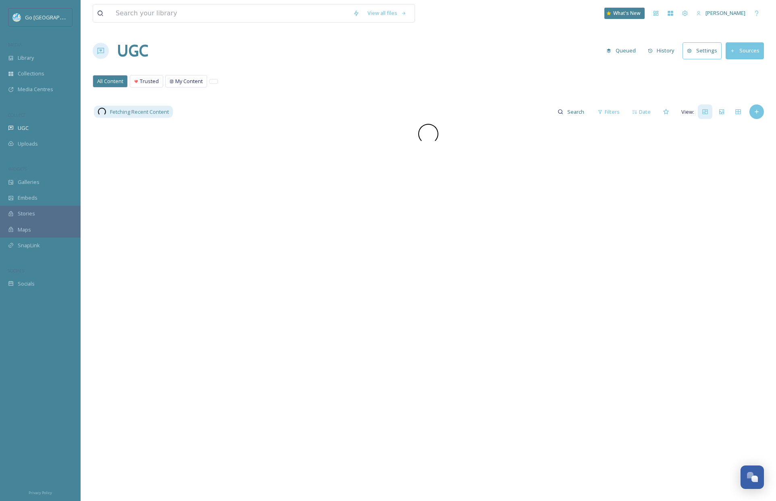 This screenshot has width=776, height=501. I want to click on div: What's New, so click(625, 13).